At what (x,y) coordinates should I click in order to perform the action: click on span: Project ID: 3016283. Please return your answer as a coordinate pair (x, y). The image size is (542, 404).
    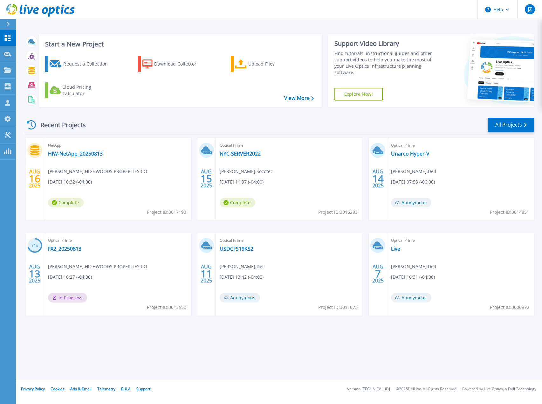
    Looking at the image, I should click on (338, 212).